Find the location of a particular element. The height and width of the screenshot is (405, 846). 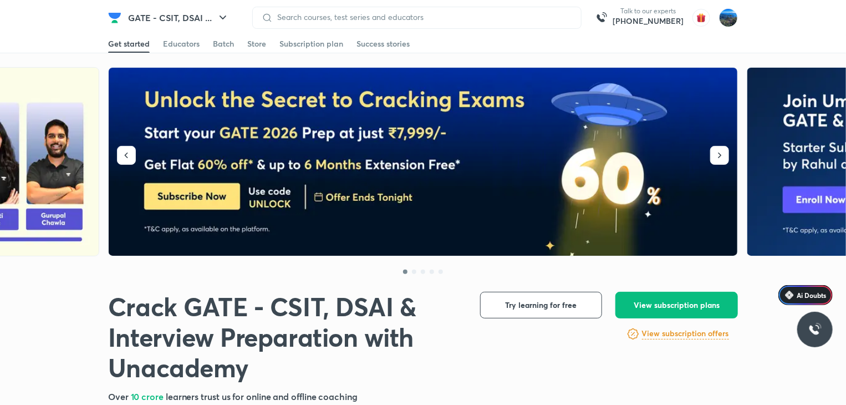

div: Educators is located at coordinates (181, 44).